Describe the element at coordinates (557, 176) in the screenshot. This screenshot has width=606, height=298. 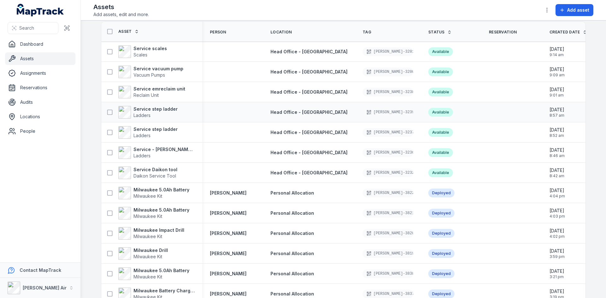
I see `span: 8:42 am` at that location.